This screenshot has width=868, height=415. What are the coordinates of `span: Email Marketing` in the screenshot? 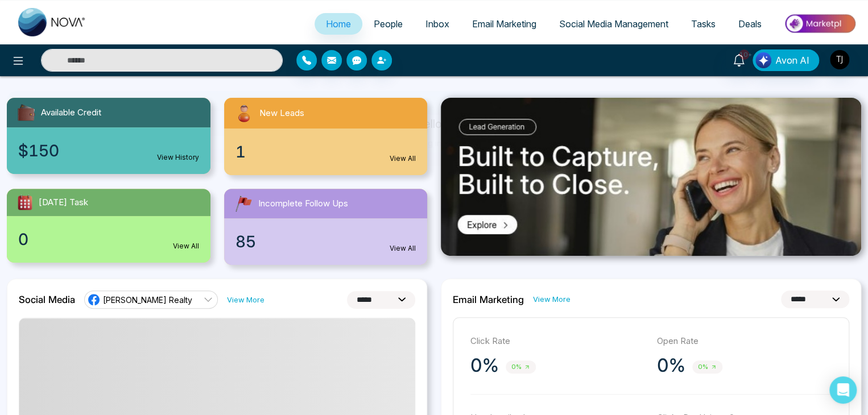 It's located at (504, 24).